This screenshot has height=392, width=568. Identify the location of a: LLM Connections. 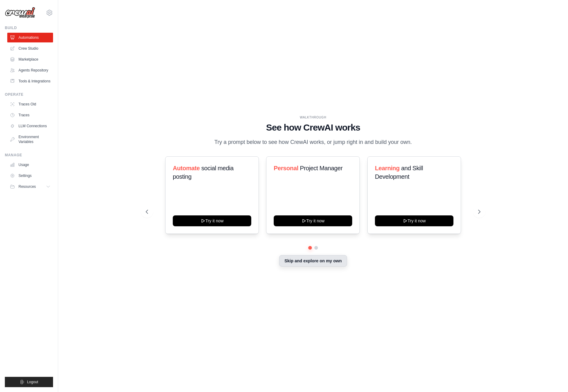
(30, 126).